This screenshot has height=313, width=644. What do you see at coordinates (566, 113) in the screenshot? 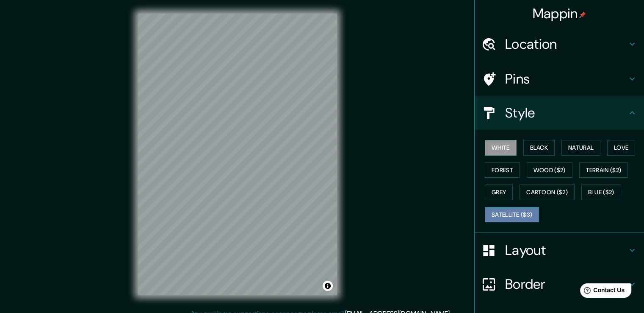
I see `h4: Style` at bounding box center [566, 113].